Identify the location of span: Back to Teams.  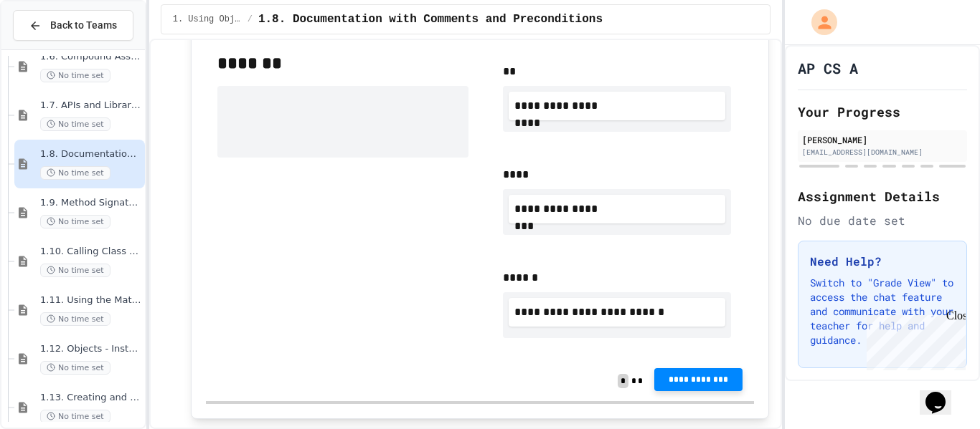
(83, 25).